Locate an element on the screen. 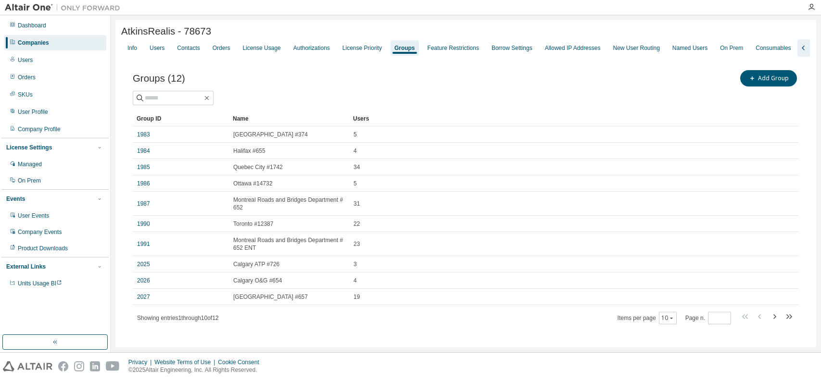  div: SKUs is located at coordinates (25, 95).